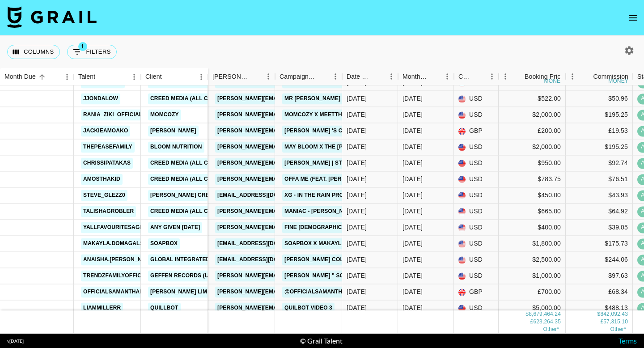 This screenshot has width=644, height=348. Describe the element at coordinates (106, 131) in the screenshot. I see `a: jackieamoako` at that location.